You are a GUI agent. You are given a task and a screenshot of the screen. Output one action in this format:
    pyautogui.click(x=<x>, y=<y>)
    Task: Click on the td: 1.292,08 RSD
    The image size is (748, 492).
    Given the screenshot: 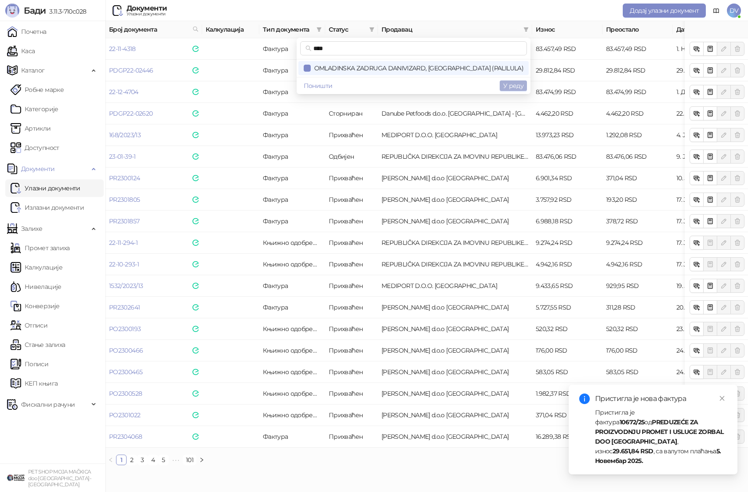 What is the action you would take?
    pyautogui.click(x=637, y=135)
    